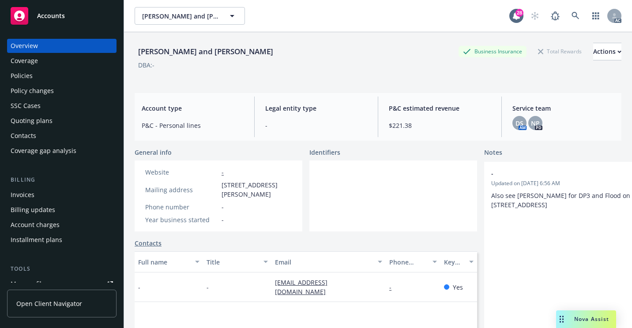 This screenshot has height=328, width=632. What do you see at coordinates (493, 153) in the screenshot?
I see `span: Notes` at bounding box center [493, 153].